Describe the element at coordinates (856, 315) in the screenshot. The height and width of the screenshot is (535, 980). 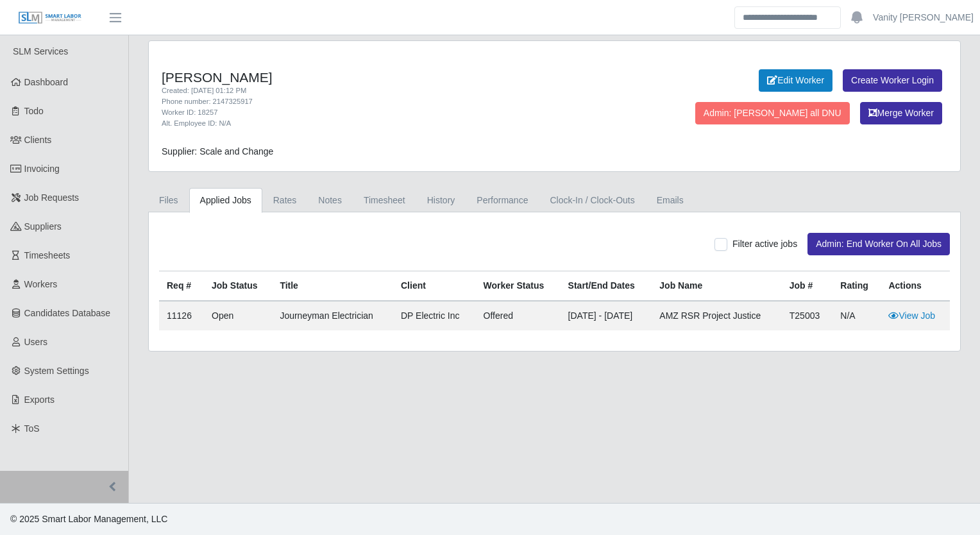
I see `td: N/A` at that location.